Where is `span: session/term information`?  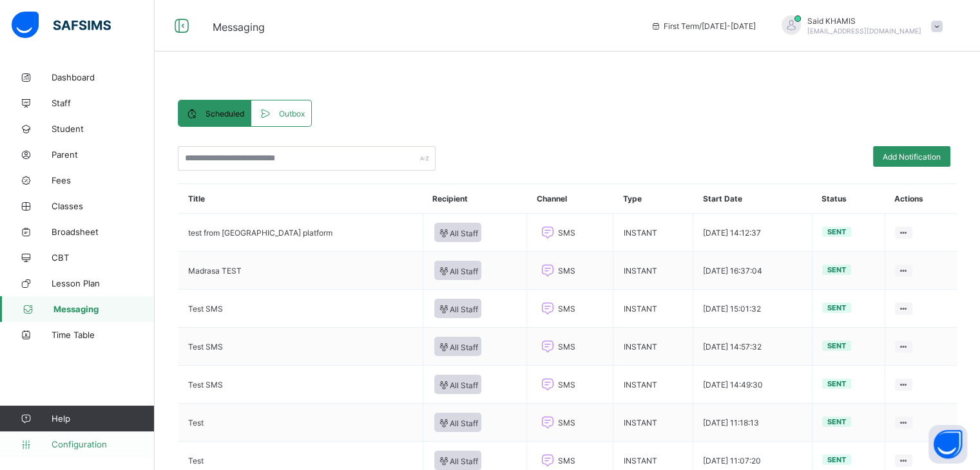 span: session/term information is located at coordinates (703, 26).